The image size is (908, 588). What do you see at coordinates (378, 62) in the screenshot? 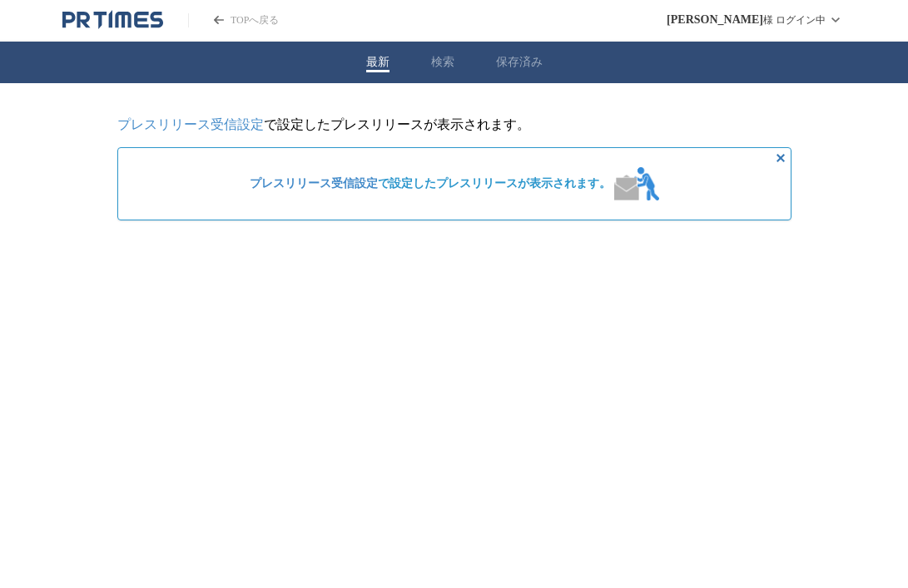
I see `button: 最新` at bounding box center [378, 62].